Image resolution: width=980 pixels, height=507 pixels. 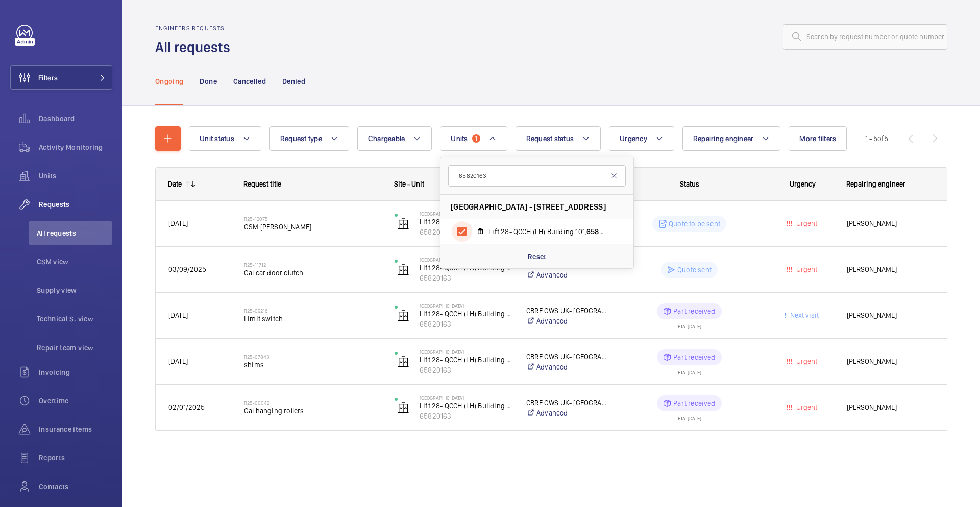 I want to click on span: Gal hanging rollers, so click(x=313, y=411).